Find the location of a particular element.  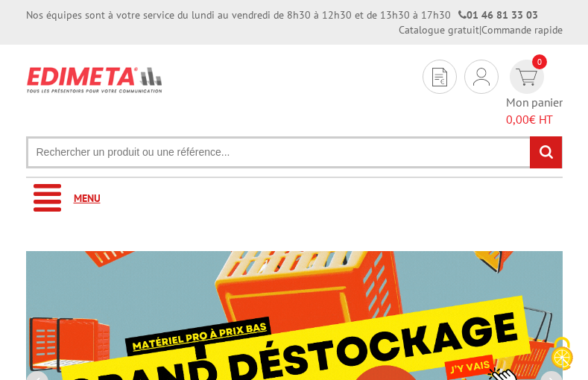

input: Rechercher un produit ou une référence... is located at coordinates (295, 152).